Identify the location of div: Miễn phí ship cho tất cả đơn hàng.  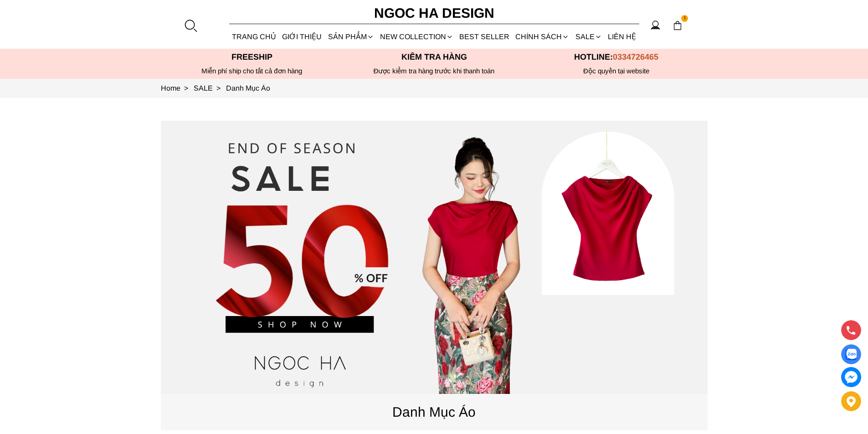
(252, 71).